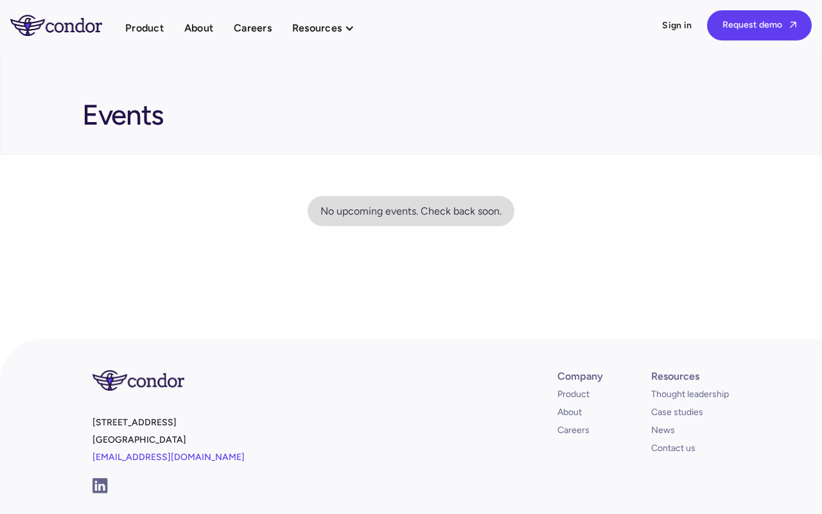 This screenshot has width=822, height=514. What do you see at coordinates (123, 112) in the screenshot?
I see `h1: Events` at bounding box center [123, 112].